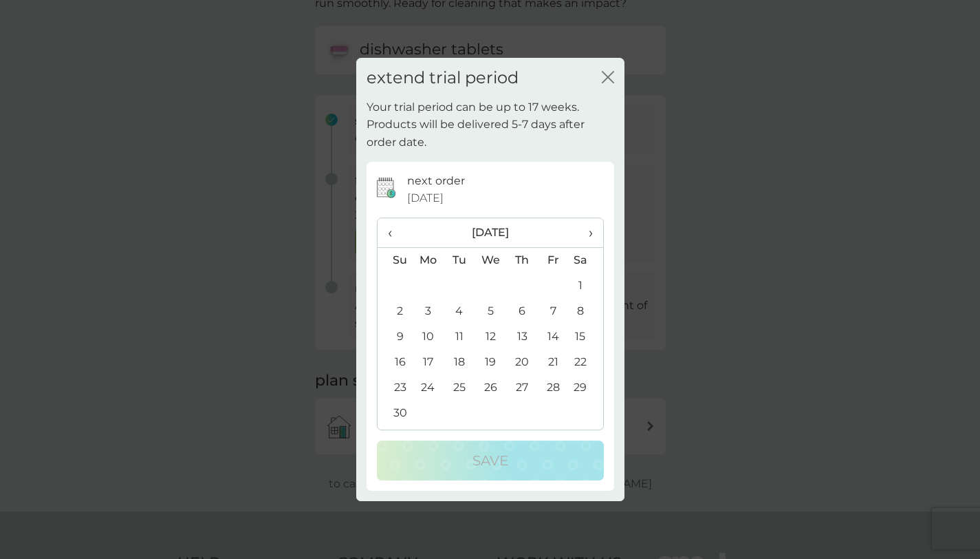  What do you see at coordinates (586, 336) in the screenshot?
I see `td: 15` at bounding box center [586, 336].